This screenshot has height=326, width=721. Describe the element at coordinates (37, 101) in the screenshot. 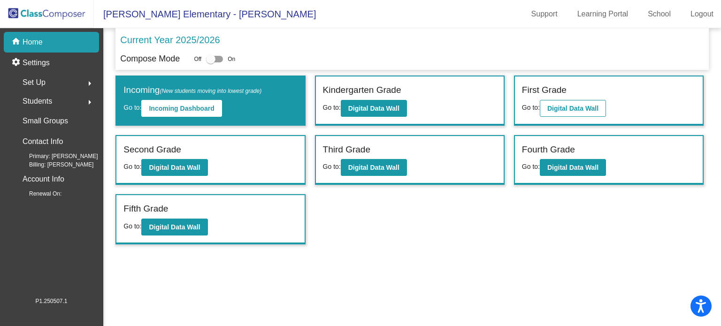

I see `span: Students` at that location.